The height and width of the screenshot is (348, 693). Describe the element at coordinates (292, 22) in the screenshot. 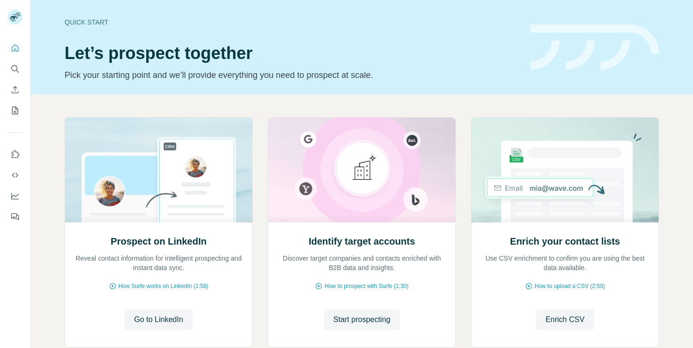

I see `div: Quick start` at that location.